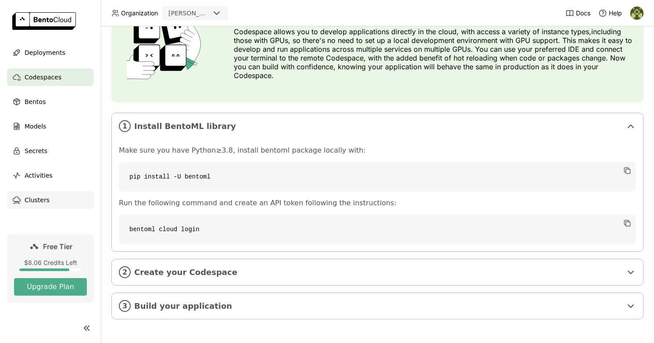 The width and height of the screenshot is (654, 343). What do you see at coordinates (378, 126) in the screenshot?
I see `span: Install BentoML library` at bounding box center [378, 126].